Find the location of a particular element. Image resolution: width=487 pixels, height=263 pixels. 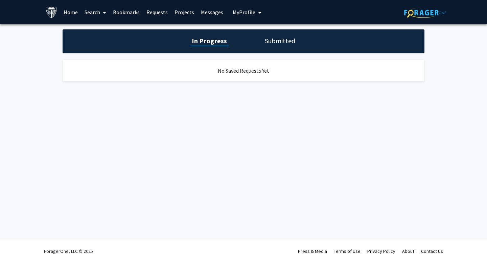

a: Press & Media is located at coordinates (312, 251).